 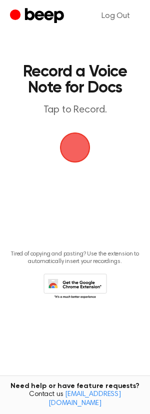 I want to click on h1: Record a Voice Note for Docs, so click(x=75, y=80).